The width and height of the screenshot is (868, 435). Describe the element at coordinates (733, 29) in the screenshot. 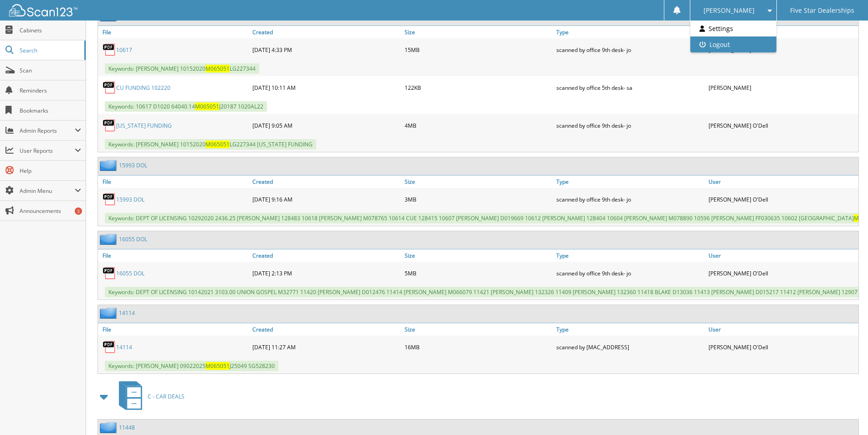

I see `a: Settings` at that location.